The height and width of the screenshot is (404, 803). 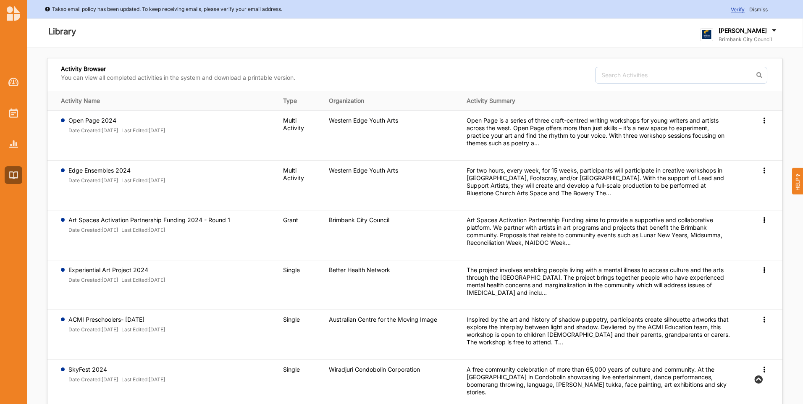 I want to click on div: Activity Name, so click(x=166, y=101).